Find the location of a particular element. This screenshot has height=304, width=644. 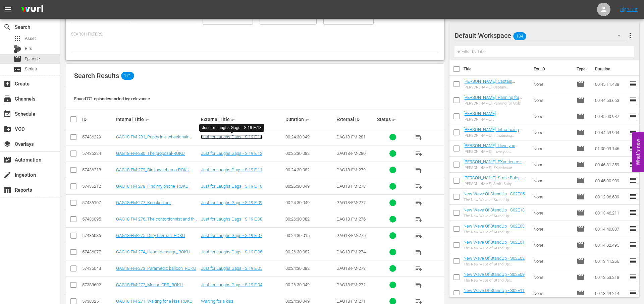

div: Status is located at coordinates (393, 119).